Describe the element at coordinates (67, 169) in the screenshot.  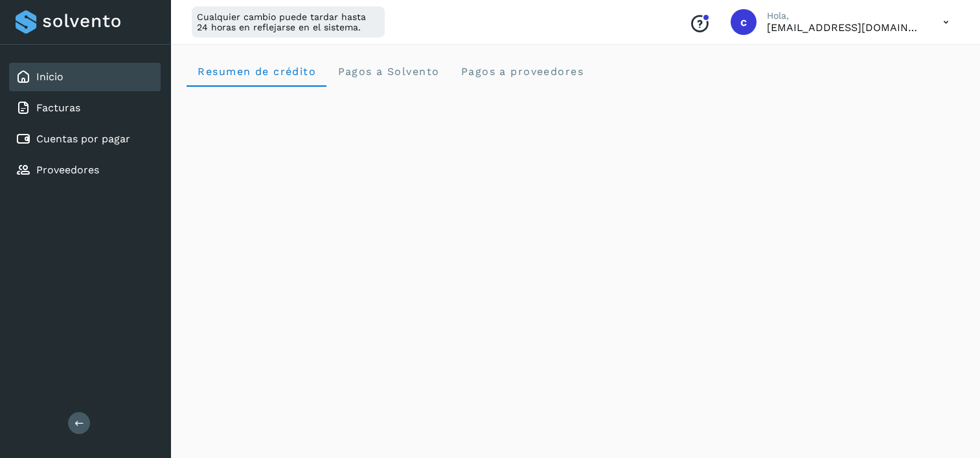
I see `a: Proveedores` at that location.